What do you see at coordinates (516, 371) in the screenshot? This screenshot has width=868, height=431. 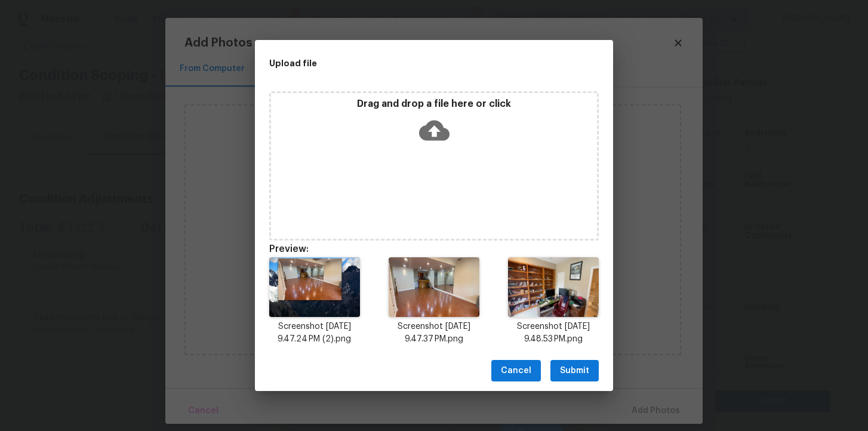 I see `button: Cancel` at bounding box center [516, 371].